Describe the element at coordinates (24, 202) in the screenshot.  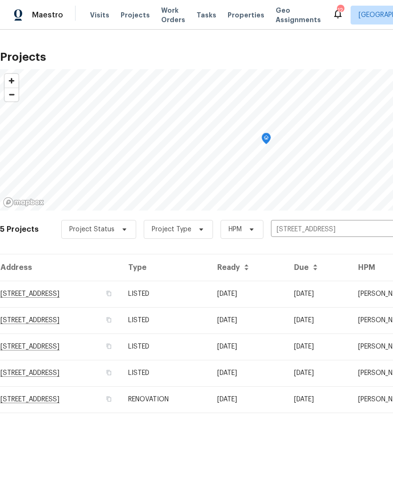
I see `a: Mapbox homepage` at that location.